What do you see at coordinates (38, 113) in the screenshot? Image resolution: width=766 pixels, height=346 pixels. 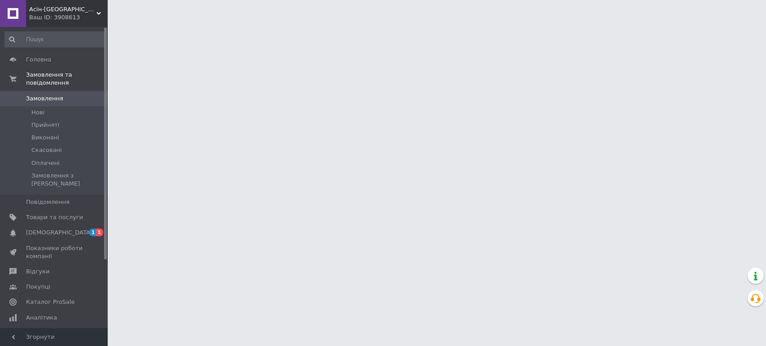 I see `span: Нові` at bounding box center [38, 113].